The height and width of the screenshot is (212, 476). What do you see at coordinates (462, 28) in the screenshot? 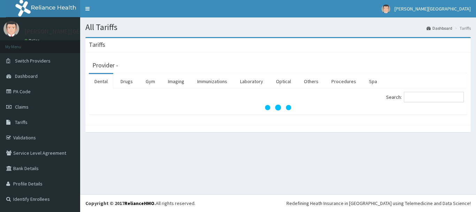
I see `li: Tariffs` at bounding box center [462, 28].